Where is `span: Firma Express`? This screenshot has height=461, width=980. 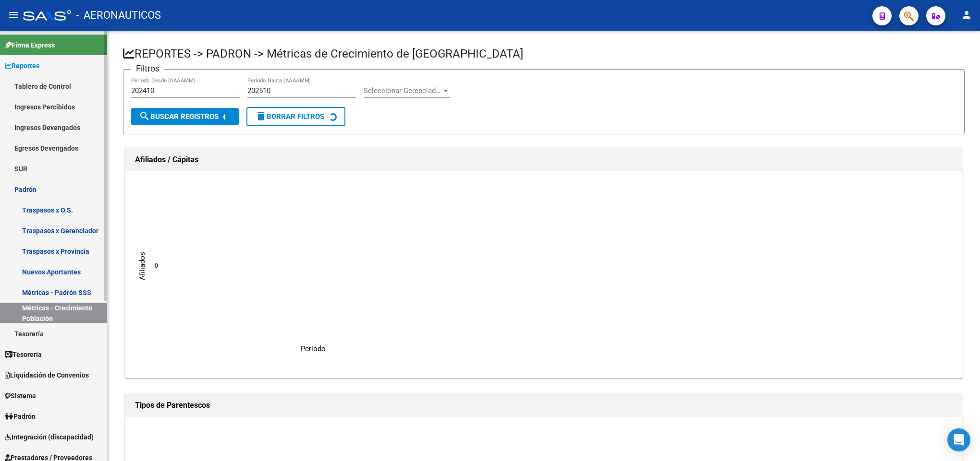 span: Firma Express is located at coordinates (30, 46).